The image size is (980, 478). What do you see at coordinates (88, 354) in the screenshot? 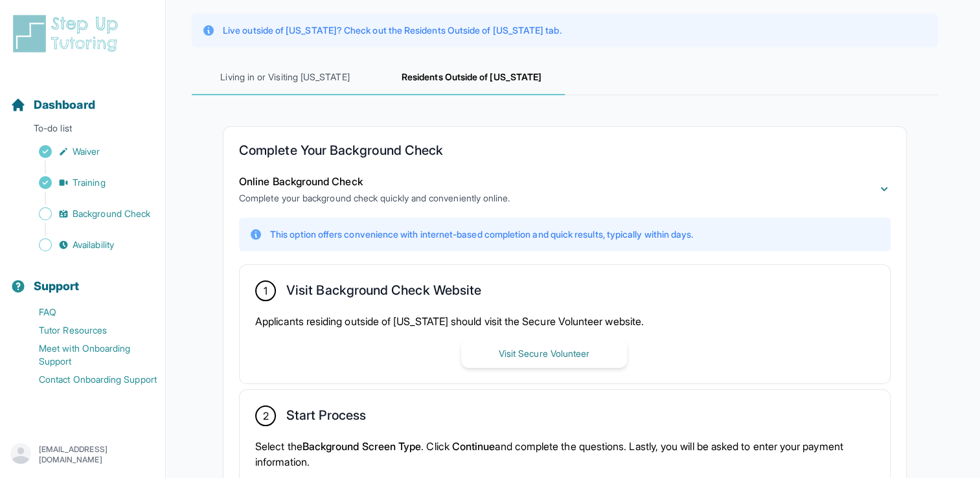
I see `a: Meet with Onboarding Support` at bounding box center [88, 354].